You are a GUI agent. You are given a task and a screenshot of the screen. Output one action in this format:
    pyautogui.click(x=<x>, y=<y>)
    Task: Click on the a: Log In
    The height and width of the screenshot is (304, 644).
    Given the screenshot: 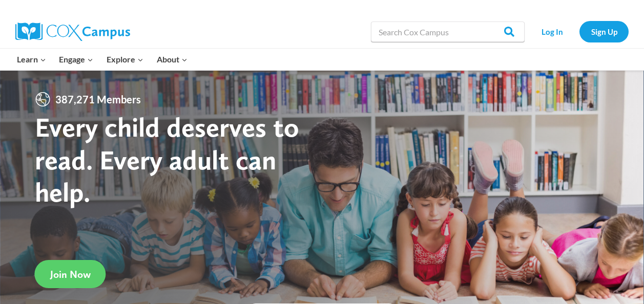 What is the action you would take?
    pyautogui.click(x=552, y=31)
    